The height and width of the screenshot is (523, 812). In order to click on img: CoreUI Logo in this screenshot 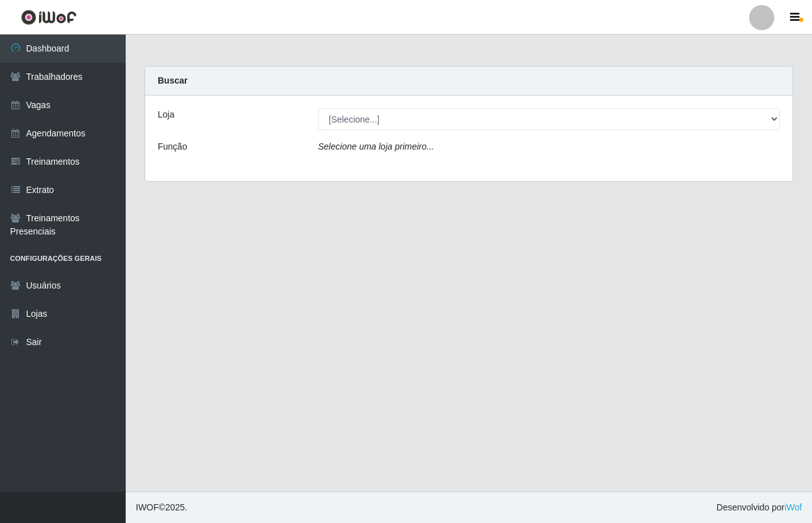, I will do `click(48, 17)`.